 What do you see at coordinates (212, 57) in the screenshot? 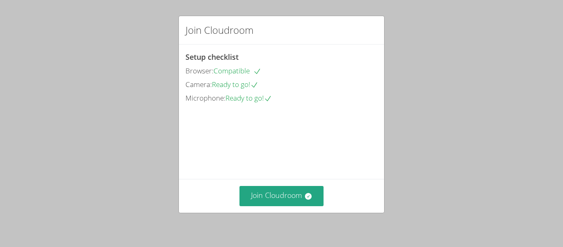
I see `span: Setup checklist` at bounding box center [212, 57].